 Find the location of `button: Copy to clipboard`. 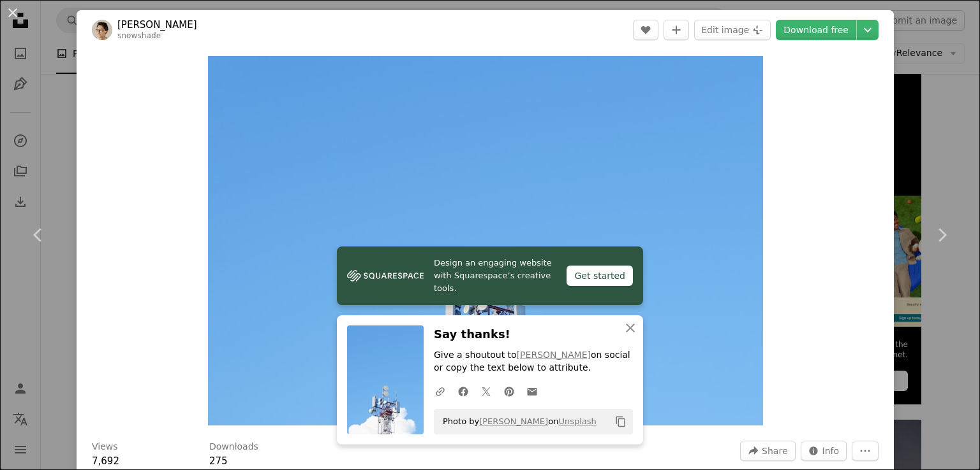

button: Copy to clipboard is located at coordinates (621, 422).